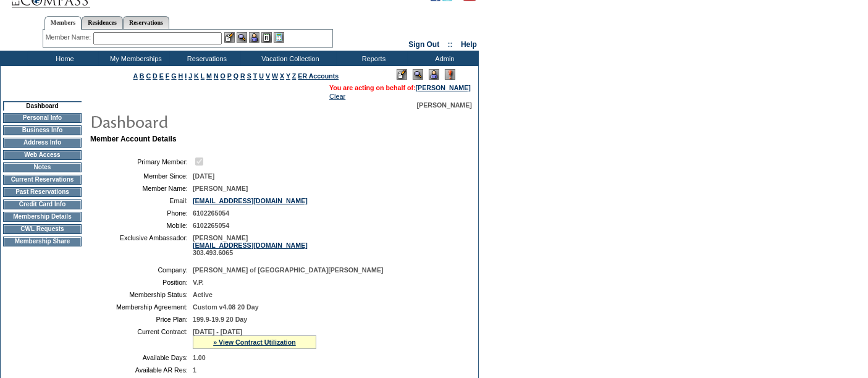 The height and width of the screenshot is (378, 868). What do you see at coordinates (288, 76) in the screenshot?
I see `a: Y` at bounding box center [288, 76].